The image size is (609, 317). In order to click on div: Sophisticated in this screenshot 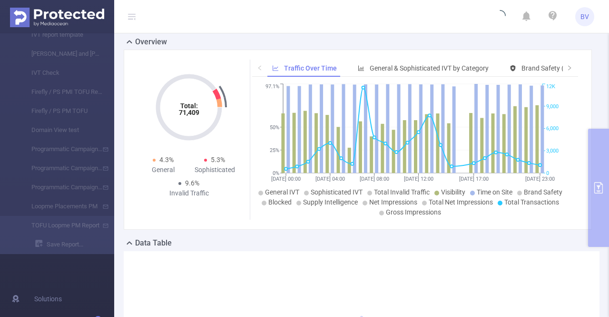, I will do `click(215, 169)`.